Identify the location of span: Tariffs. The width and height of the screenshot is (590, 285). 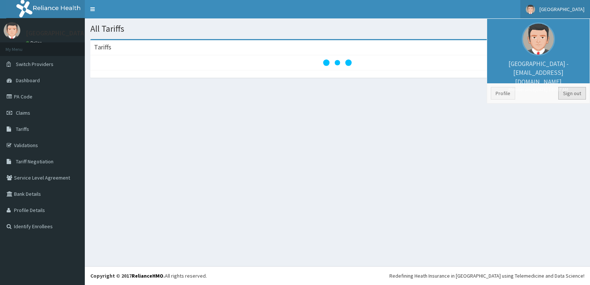
(22, 129).